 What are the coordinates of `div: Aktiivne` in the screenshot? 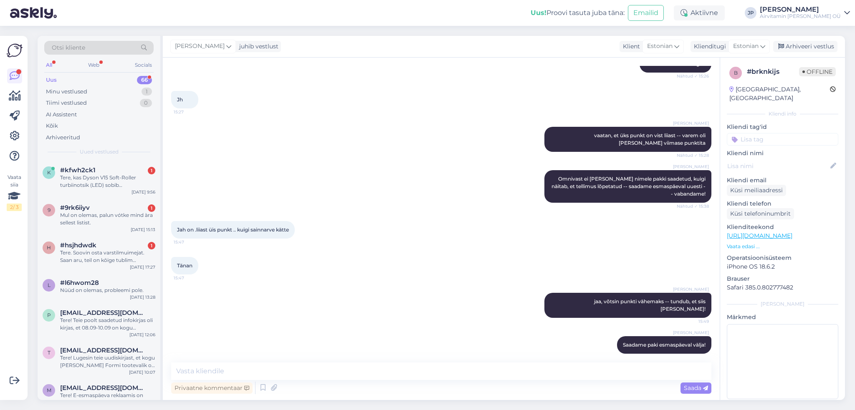 It's located at (699, 13).